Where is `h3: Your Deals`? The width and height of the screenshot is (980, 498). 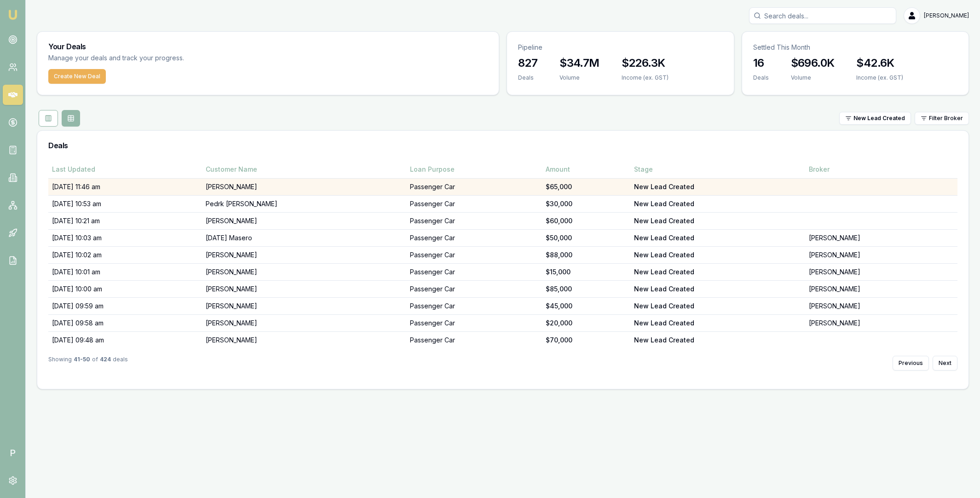 h3: Your Deals is located at coordinates (267, 47).